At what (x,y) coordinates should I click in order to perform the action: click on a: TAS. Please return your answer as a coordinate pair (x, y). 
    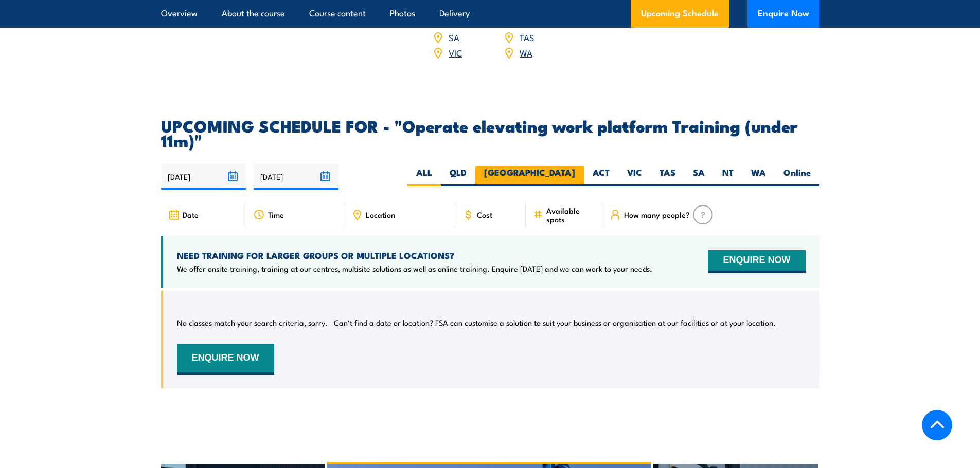
    Looking at the image, I should click on (526, 37).